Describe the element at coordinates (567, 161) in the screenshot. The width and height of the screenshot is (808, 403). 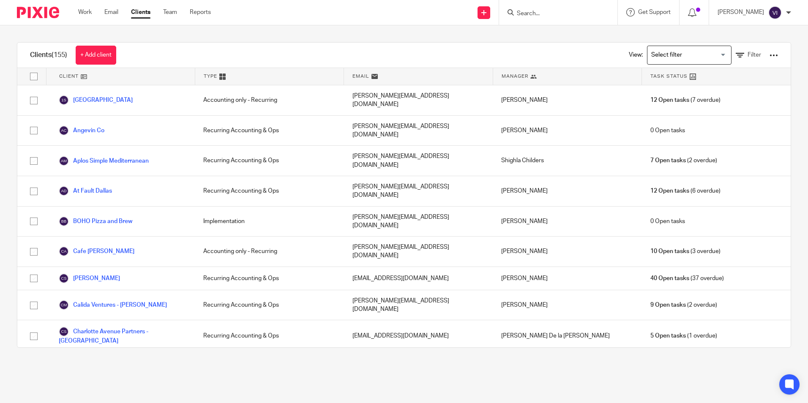
I see `div: Shighla Childers` at that location.